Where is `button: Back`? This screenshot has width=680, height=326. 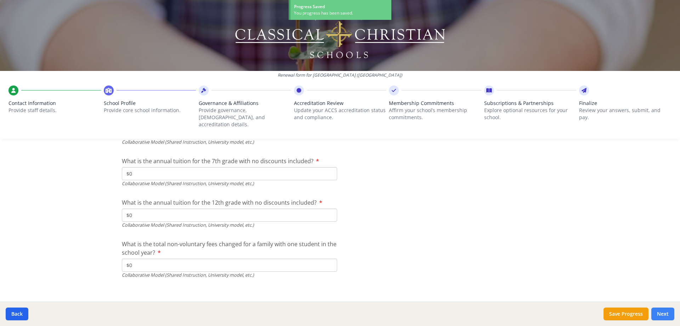
button: Back is located at coordinates (17, 314).